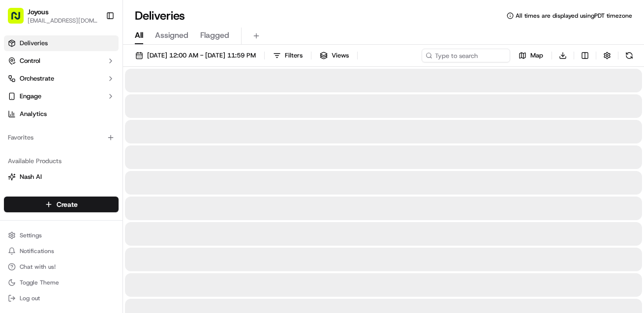  What do you see at coordinates (574, 16) in the screenshot?
I see `span: All times are displayed using PDT timezone` at bounding box center [574, 16].